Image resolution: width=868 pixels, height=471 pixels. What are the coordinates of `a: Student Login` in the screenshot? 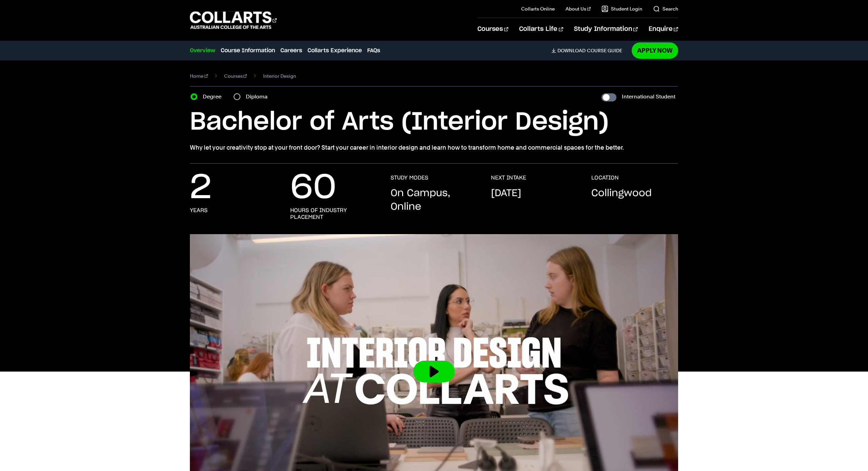 It's located at (622, 9).